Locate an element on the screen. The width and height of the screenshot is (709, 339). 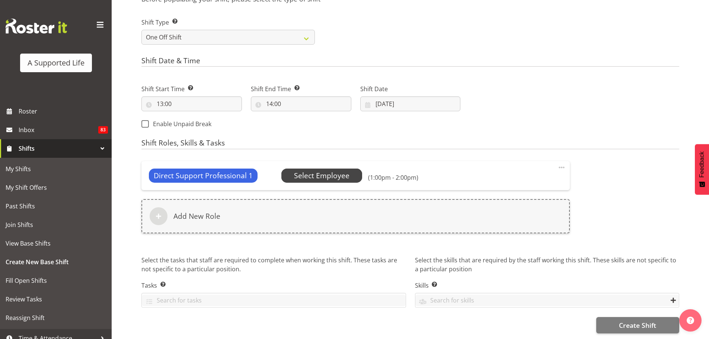
span: Review Tasks is located at coordinates (56, 299).